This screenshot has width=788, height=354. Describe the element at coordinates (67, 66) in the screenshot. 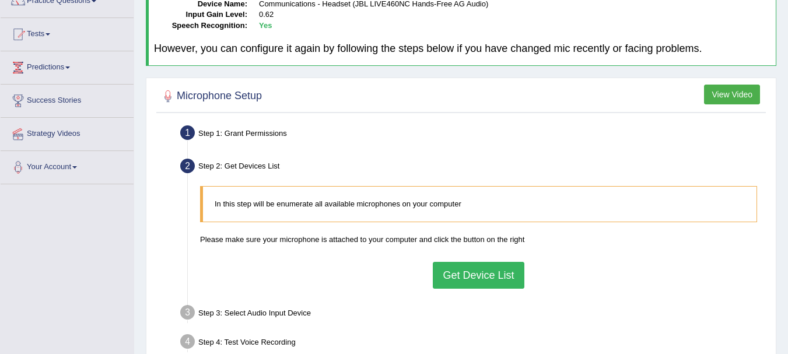

I see `a: Predictions` at that location.